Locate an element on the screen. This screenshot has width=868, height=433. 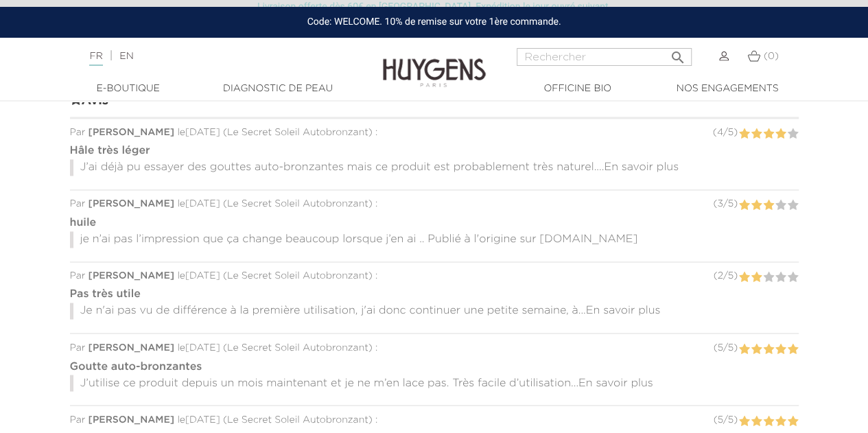
span: 3 is located at coordinates (720, 204).